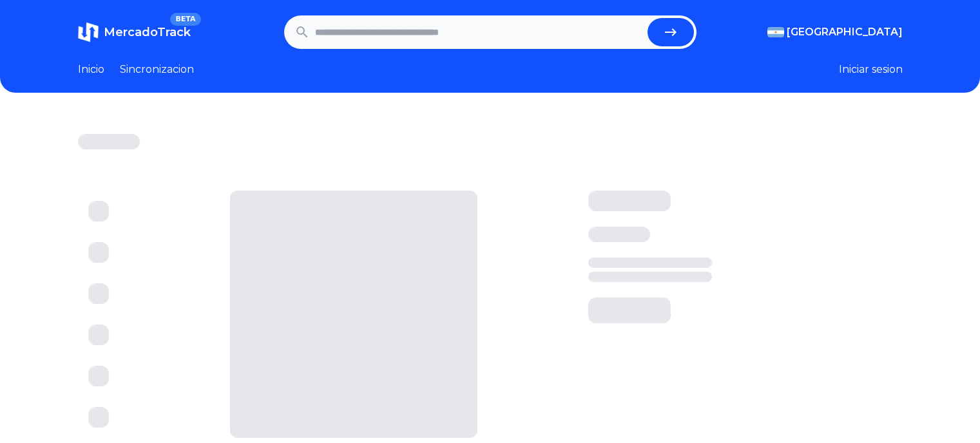  Describe the element at coordinates (134, 32) in the screenshot. I see `a: MercadoTrackBETA` at that location.